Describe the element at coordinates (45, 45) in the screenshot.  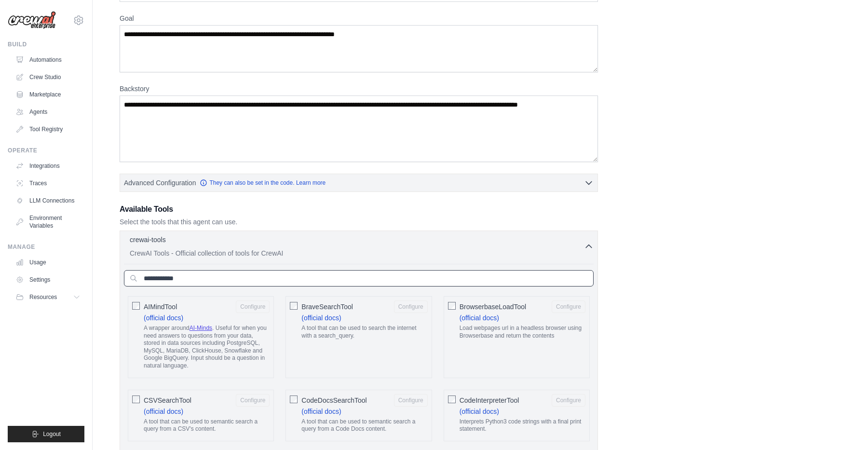
I see `div: Build` at that location.